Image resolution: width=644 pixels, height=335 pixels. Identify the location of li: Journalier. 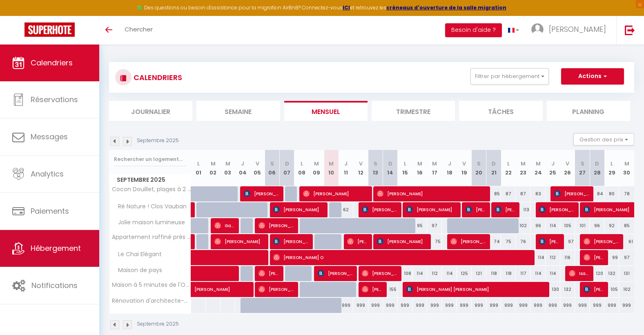
(151, 111).